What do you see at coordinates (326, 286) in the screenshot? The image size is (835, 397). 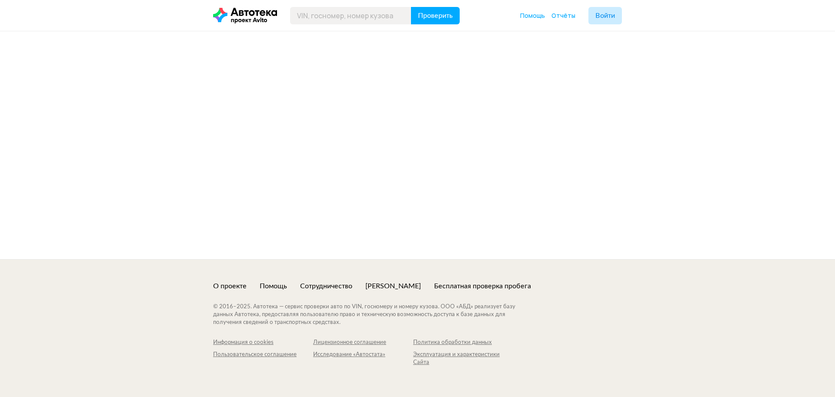 I see `div: Сотрудничество` at bounding box center [326, 286].